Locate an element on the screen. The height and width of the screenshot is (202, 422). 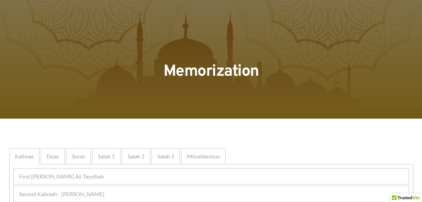
span: Salah 1 is located at coordinates (106, 156).